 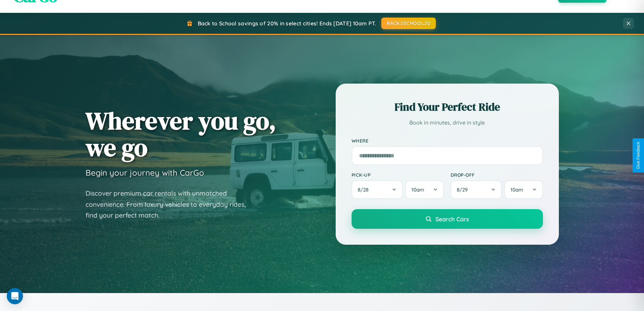 I want to click on label: Pick-up, so click(x=398, y=174).